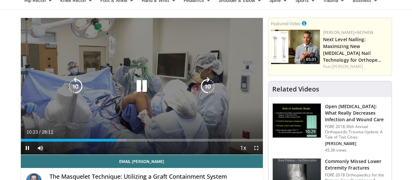 This screenshot has height=180, width=412. I want to click on video-js: Video Player, so click(142, 86).